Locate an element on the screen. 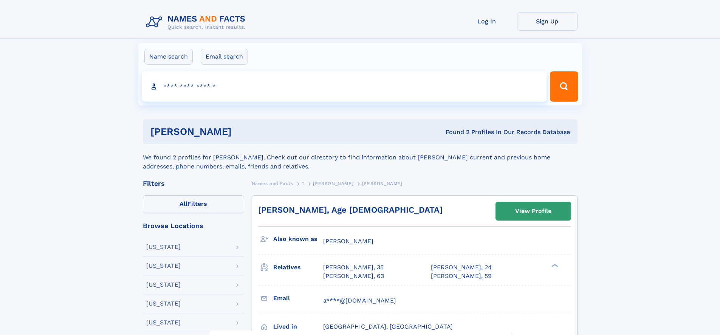  button: Search Button is located at coordinates (564, 87).